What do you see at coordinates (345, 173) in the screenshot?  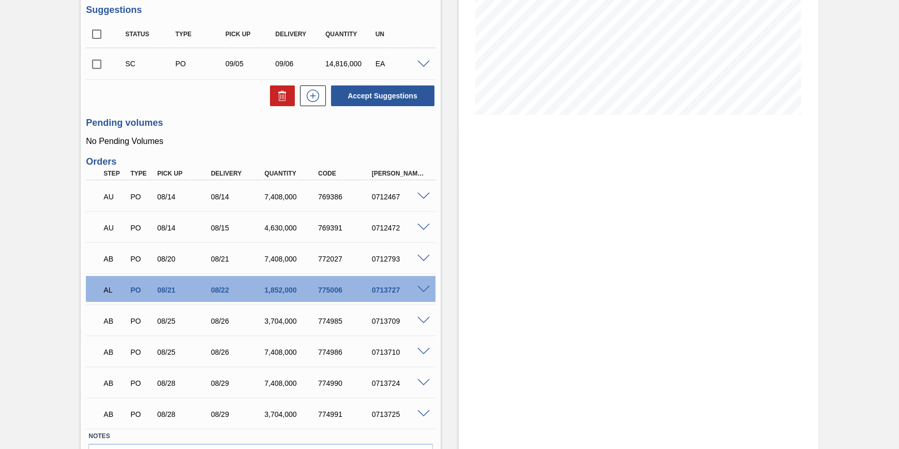 I see `div: Code` at bounding box center [345, 173].